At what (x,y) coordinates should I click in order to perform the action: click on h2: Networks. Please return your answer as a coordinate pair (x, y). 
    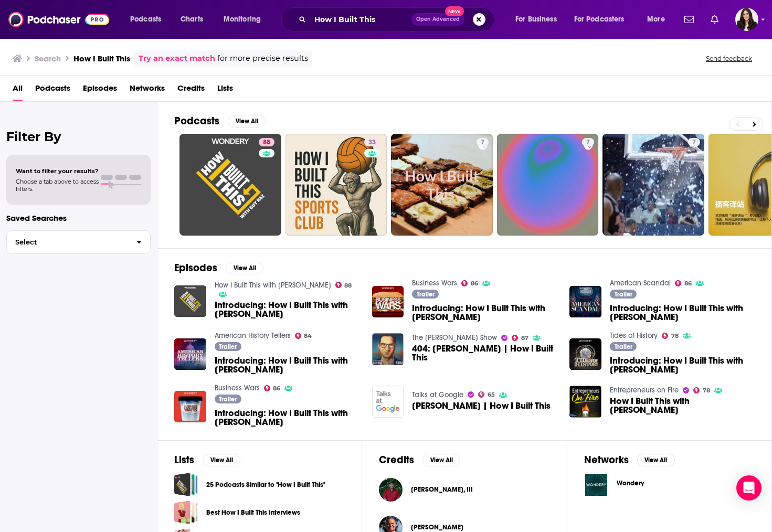
    Looking at the image, I should click on (606, 460).